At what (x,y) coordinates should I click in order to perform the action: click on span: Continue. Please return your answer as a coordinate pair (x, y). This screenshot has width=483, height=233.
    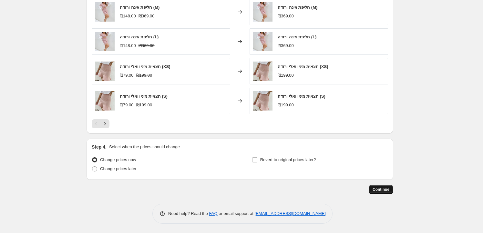
    Looking at the image, I should click on (381, 190).